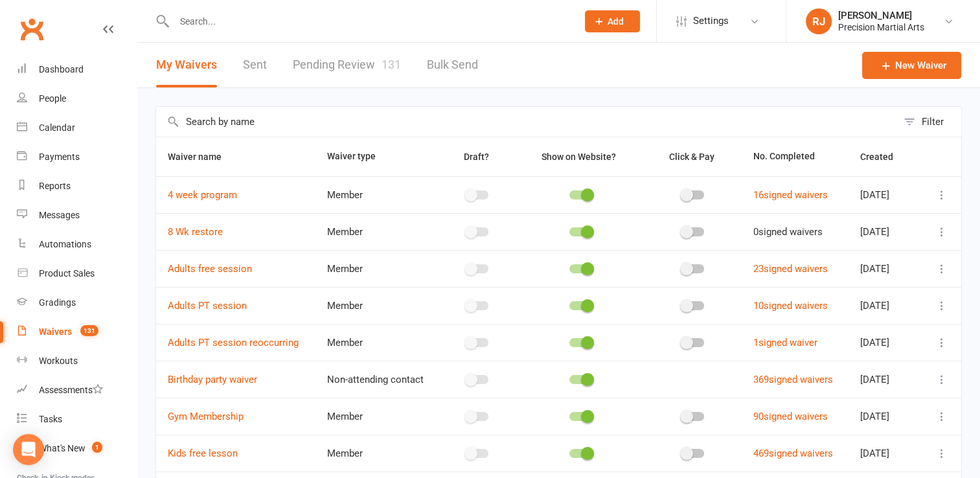 The width and height of the screenshot is (980, 478). What do you see at coordinates (579, 156) in the screenshot?
I see `button: Show on Website?` at bounding box center [579, 156].